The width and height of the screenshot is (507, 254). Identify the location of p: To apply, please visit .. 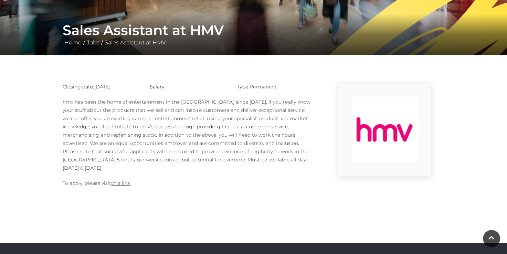
(188, 183).